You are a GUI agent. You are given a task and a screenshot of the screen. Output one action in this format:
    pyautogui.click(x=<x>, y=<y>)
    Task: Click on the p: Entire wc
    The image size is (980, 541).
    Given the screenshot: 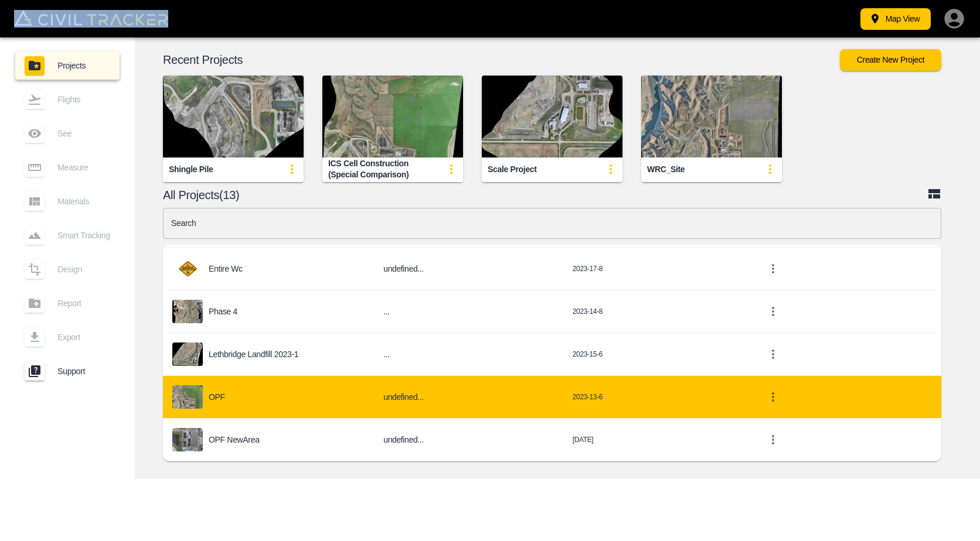 What is the action you would take?
    pyautogui.click(x=226, y=269)
    